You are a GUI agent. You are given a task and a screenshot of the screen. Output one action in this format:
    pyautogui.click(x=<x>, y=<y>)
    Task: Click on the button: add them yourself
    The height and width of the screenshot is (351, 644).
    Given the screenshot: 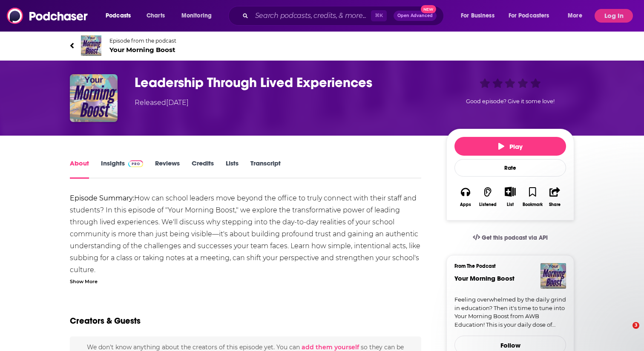 What is the action you would take?
    pyautogui.click(x=330, y=347)
    